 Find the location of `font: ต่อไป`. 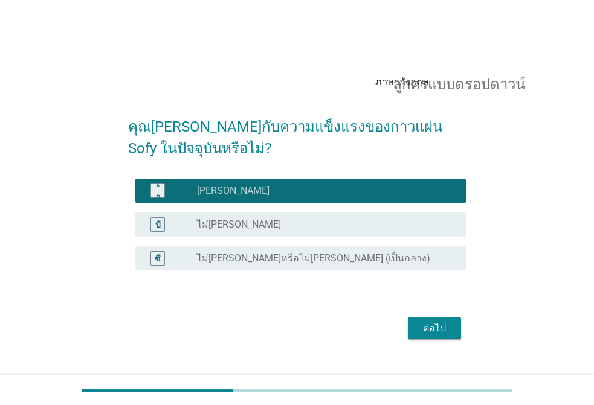

font: ต่อไป is located at coordinates (434, 328).